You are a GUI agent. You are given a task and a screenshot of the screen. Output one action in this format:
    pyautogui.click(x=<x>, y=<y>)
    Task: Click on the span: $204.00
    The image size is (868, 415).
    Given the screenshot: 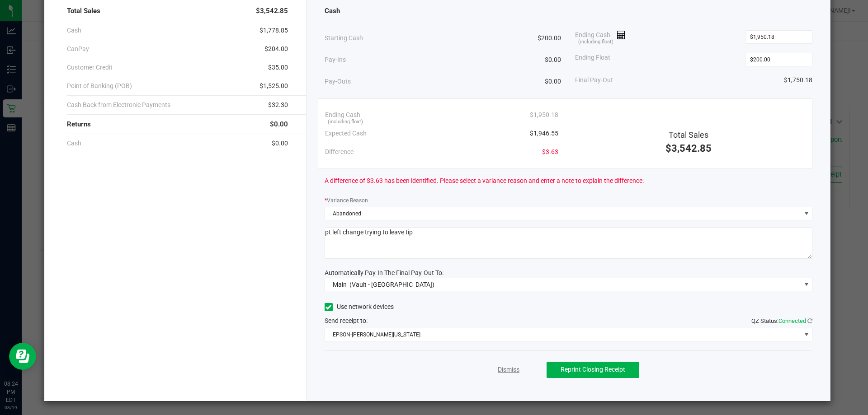 What is the action you would take?
    pyautogui.click(x=276, y=48)
    